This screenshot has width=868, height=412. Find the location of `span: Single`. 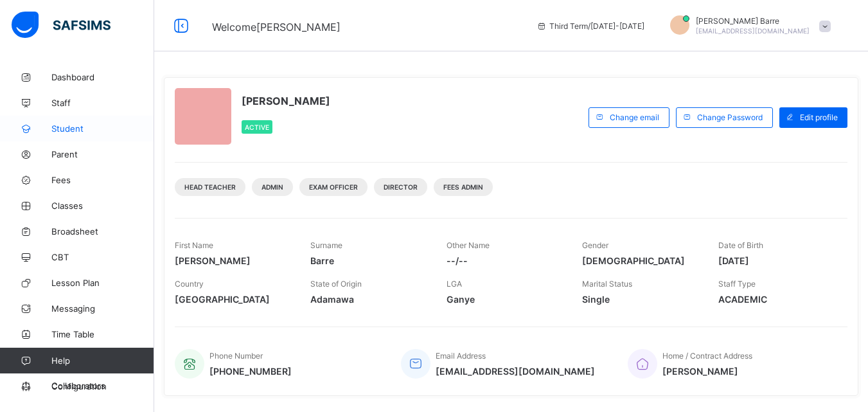

span: Single is located at coordinates (640, 299).